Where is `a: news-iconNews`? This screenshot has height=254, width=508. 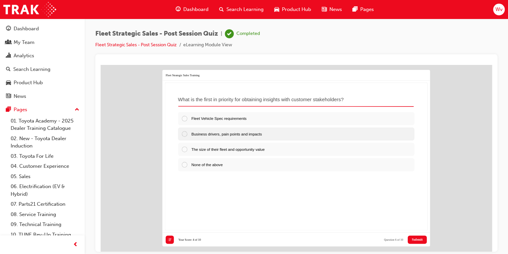 a: news-iconNews is located at coordinates (332, 9).